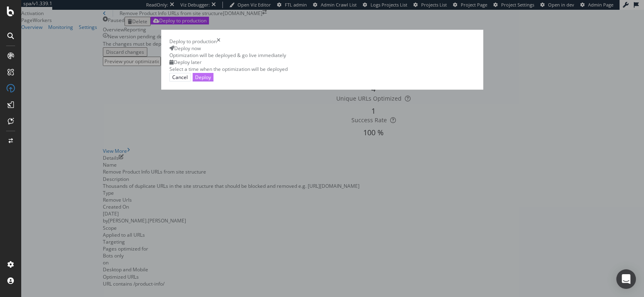 The height and width of the screenshot is (297, 644). Describe the element at coordinates (229, 62) in the screenshot. I see `div: Deploy later` at that location.